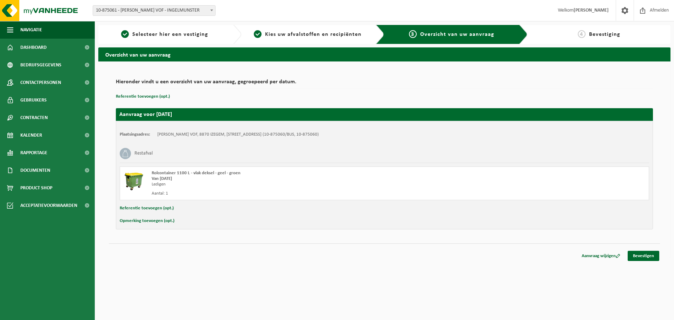  What do you see at coordinates (134, 181) in the screenshot?
I see `img: WB-1100-HPE-GN-50.png` at bounding box center [134, 181].